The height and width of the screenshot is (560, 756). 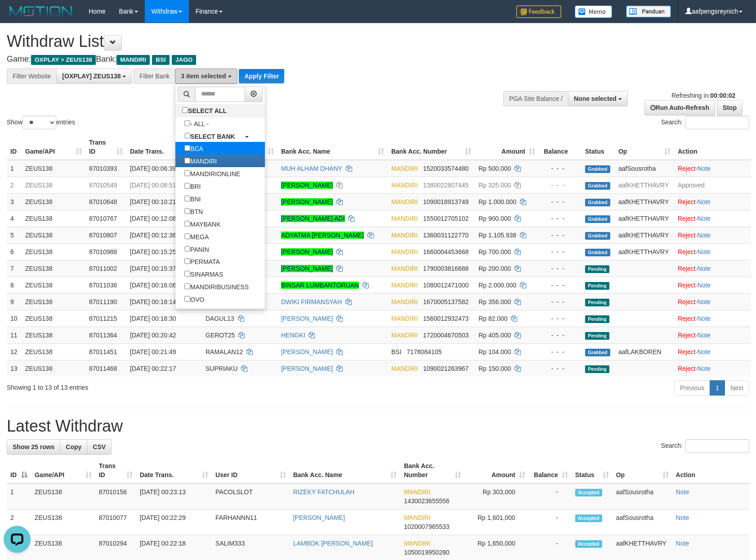 What do you see at coordinates (729, 108) in the screenshot?
I see `a: Stop` at bounding box center [729, 108].